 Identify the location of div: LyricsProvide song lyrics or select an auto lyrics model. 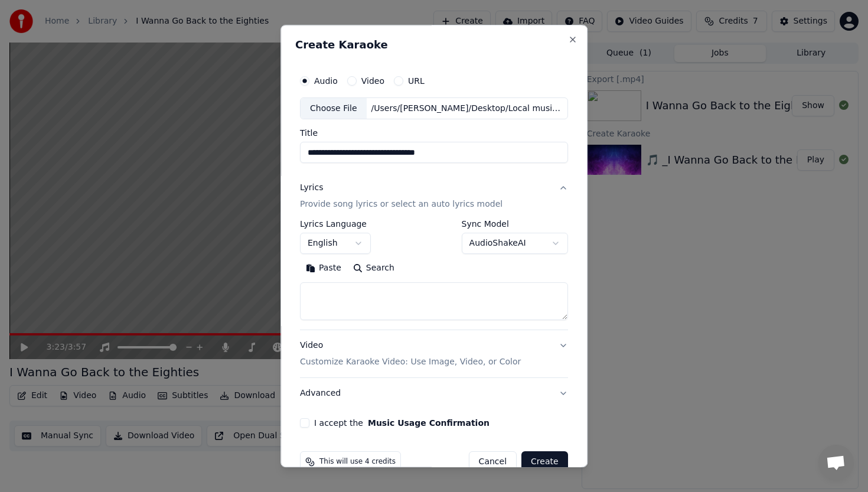
(434, 275).